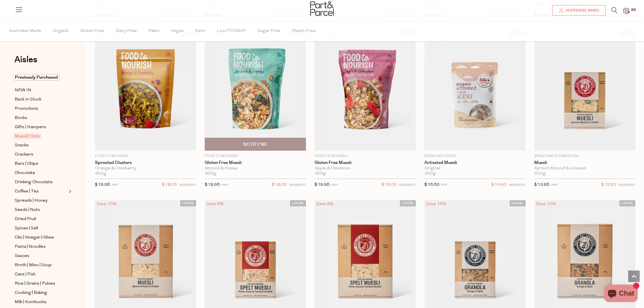  I want to click on div: Almond & Honey, so click(255, 168).